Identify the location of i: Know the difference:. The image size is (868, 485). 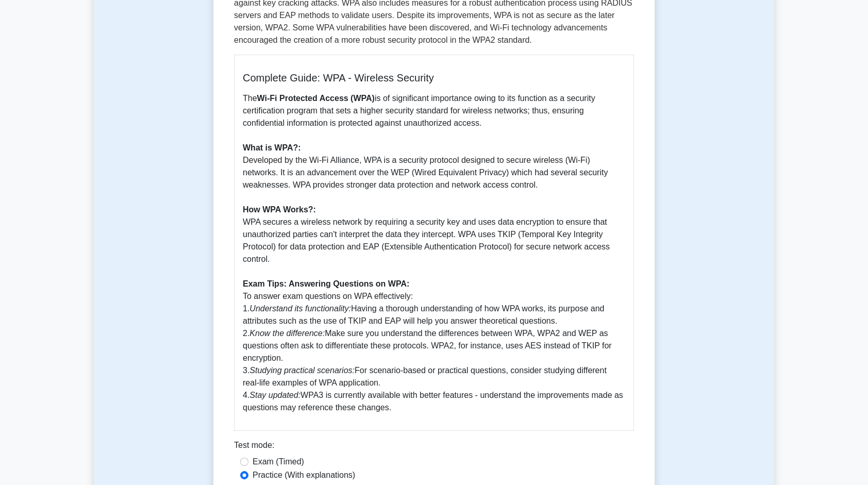
(287, 333).